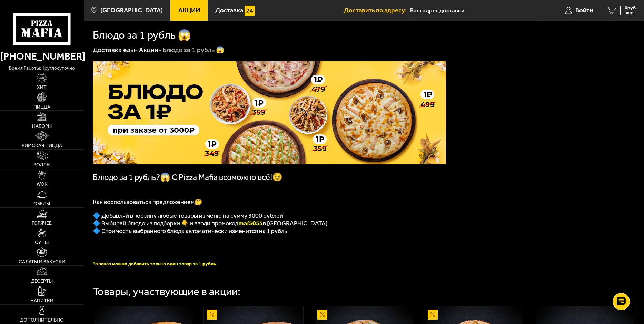 This screenshot has width=644, height=324. What do you see at coordinates (42, 107) in the screenshot?
I see `span: Пицца` at bounding box center [42, 107].